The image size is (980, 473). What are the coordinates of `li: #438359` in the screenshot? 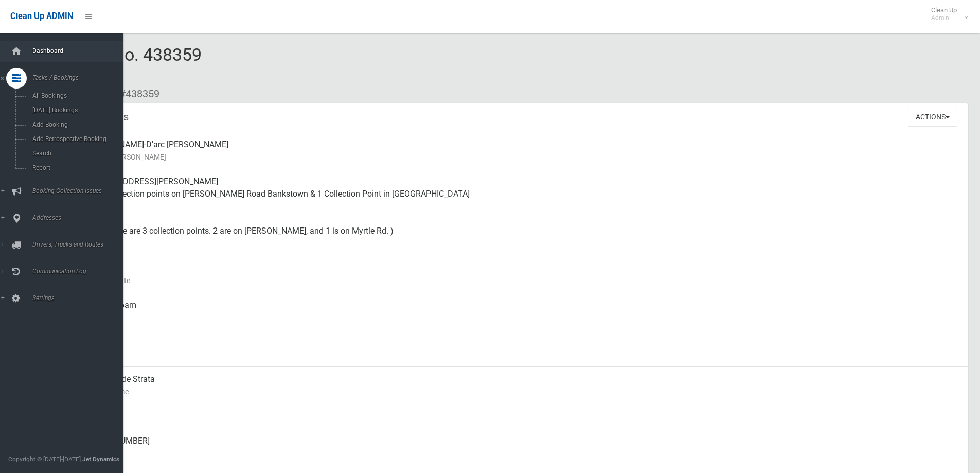 It's located at (136, 94).